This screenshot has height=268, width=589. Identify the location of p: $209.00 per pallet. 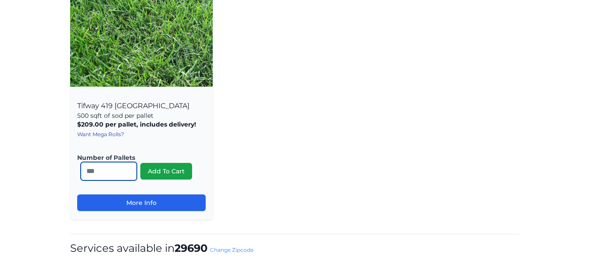
(141, 124).